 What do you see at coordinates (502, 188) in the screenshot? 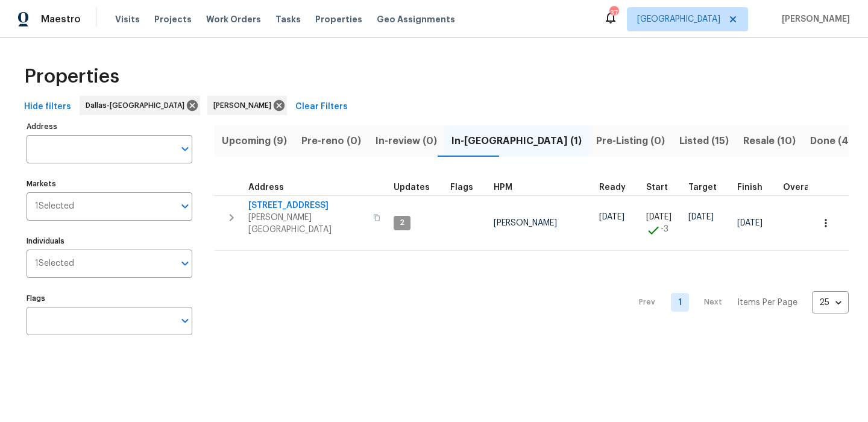
I see `span: HPM` at bounding box center [502, 188].